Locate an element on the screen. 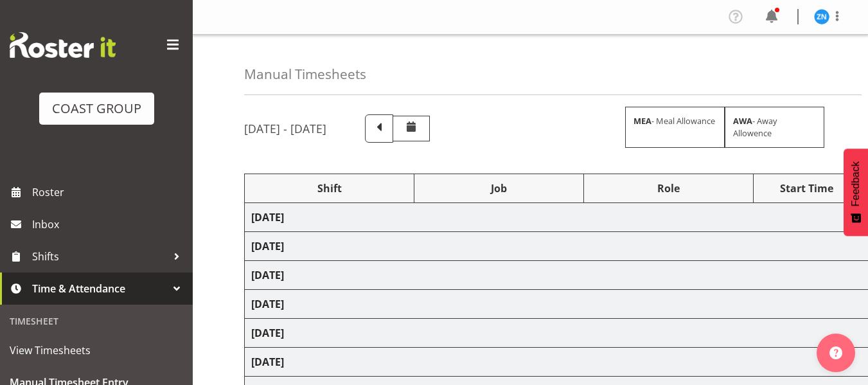  span: View Timesheets is located at coordinates (97, 350).